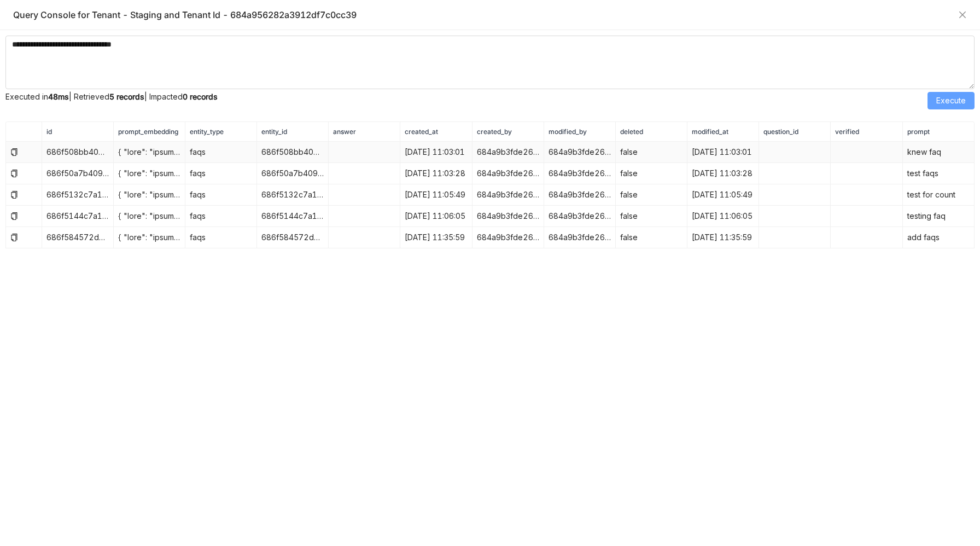  What do you see at coordinates (938, 132) in the screenshot?
I see `th: prompt` at bounding box center [938, 132].